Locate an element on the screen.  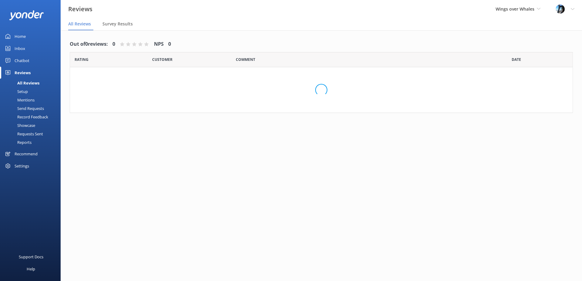
div: Settings is located at coordinates (22, 166).